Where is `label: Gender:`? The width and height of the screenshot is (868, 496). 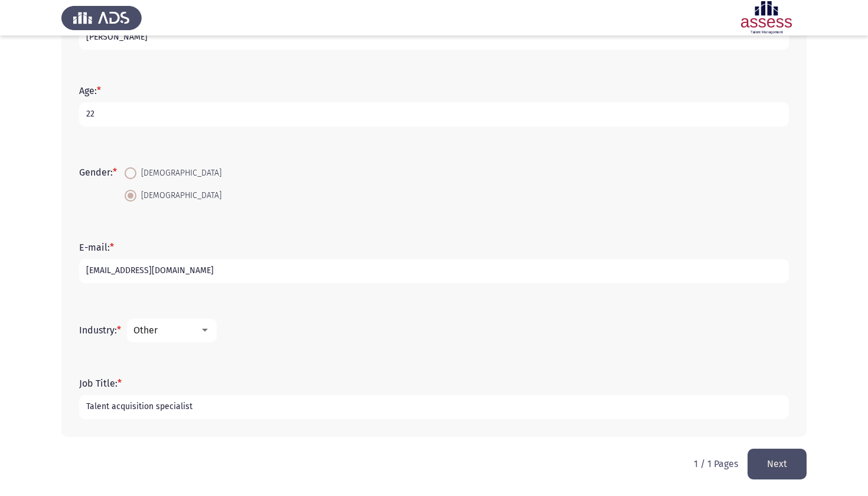 label: Gender: is located at coordinates (99, 172).